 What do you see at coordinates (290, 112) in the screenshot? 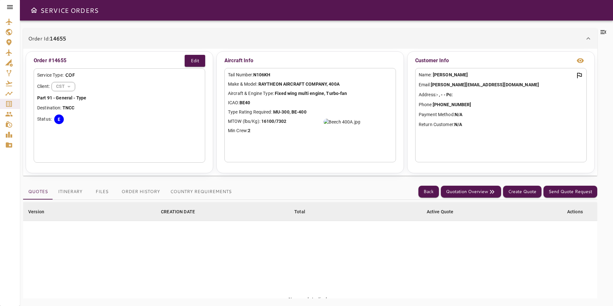
I see `b: MU-300, BE-400` at bounding box center [290, 112].